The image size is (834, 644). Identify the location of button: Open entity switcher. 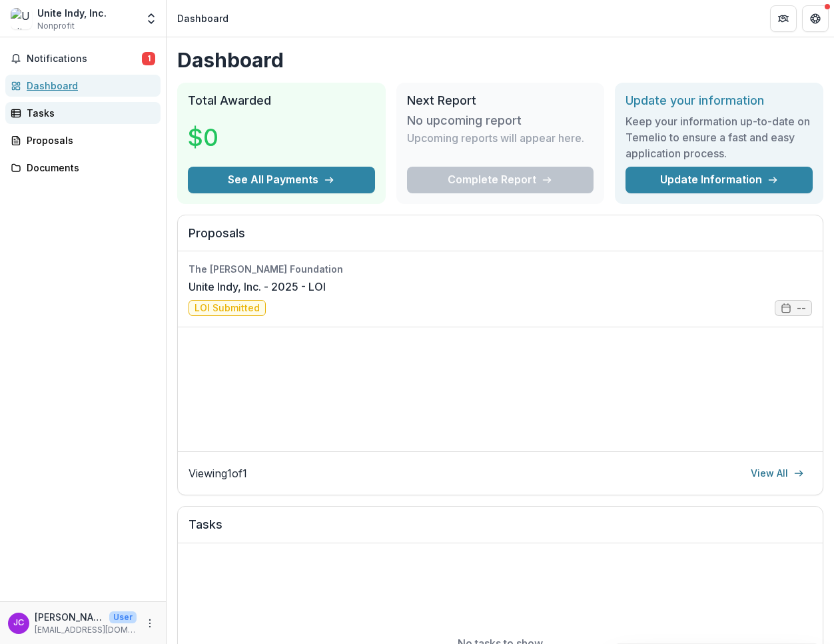
(152, 19).